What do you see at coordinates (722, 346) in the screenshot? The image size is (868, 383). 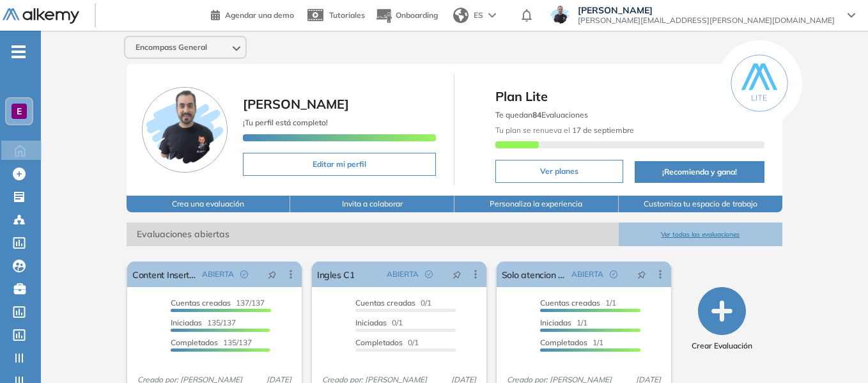 I see `span: Crear Evaluación` at bounding box center [722, 346].